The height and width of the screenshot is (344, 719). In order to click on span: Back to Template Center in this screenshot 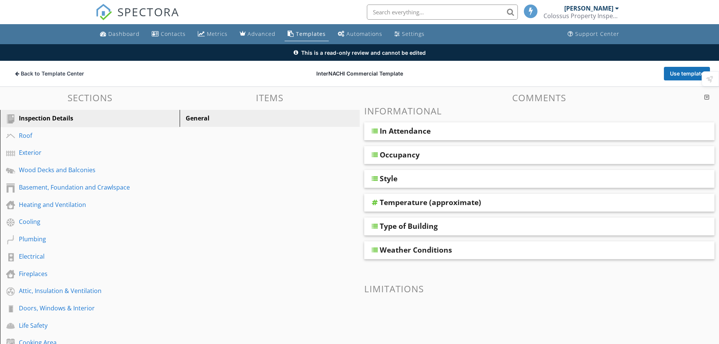, I will do `click(52, 74)`.